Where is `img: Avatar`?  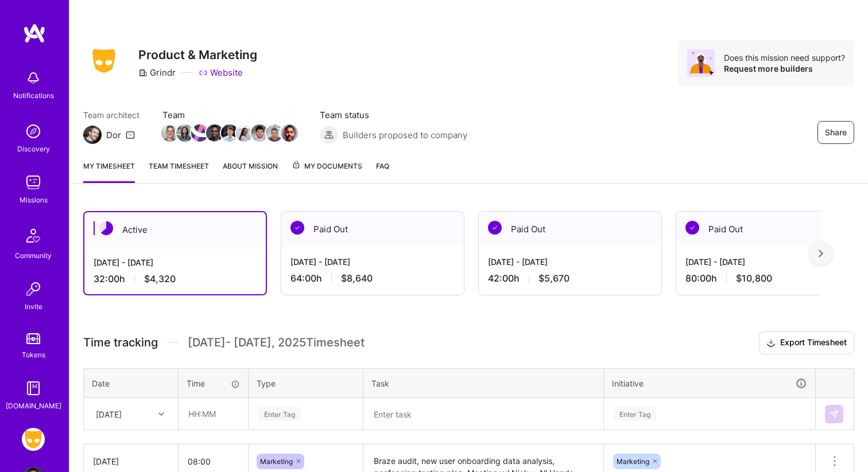 img: Avatar is located at coordinates (701, 63).